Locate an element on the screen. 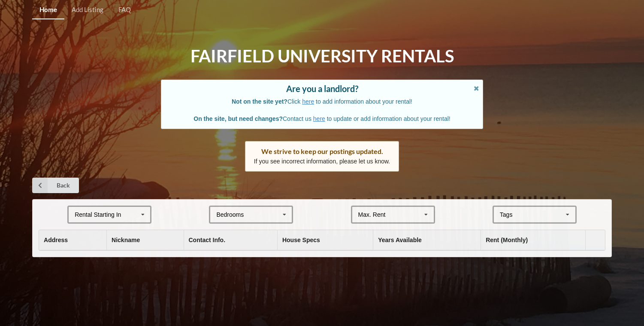 This screenshot has width=644, height=326. div: Bedrooms is located at coordinates (230, 214).